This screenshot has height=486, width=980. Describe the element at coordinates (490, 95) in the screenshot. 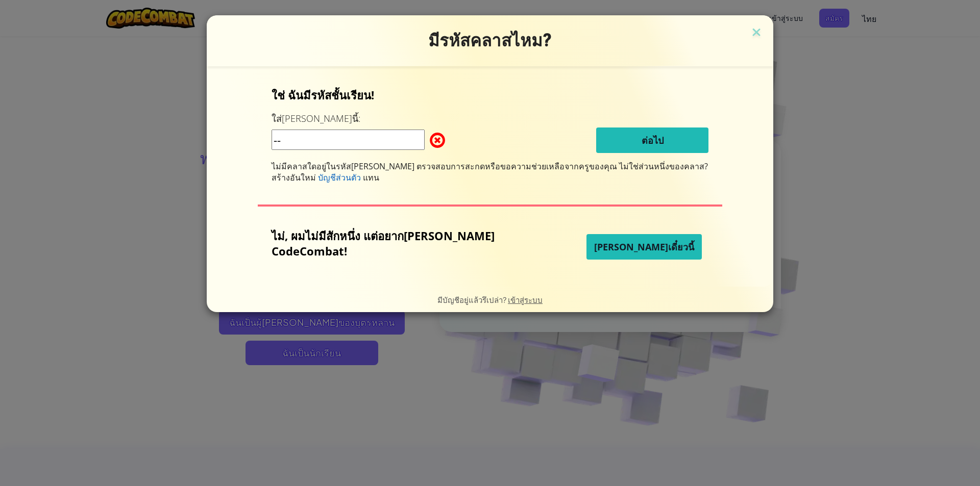

I see `p: ใช่ ฉันมีรหัสชั้นเรียน!` at that location.